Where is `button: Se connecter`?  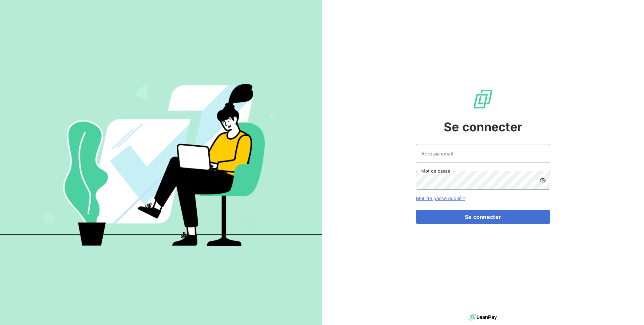
button: Se connecter is located at coordinates (483, 217).